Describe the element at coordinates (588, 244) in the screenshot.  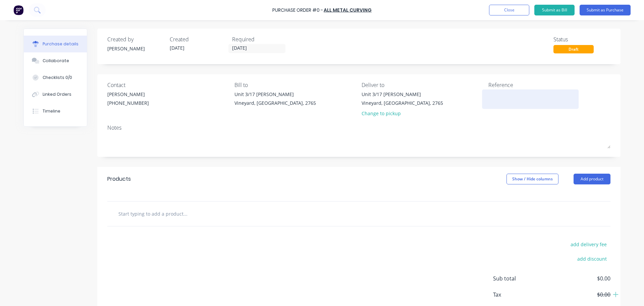
I see `button: add delivery fee` at that location.